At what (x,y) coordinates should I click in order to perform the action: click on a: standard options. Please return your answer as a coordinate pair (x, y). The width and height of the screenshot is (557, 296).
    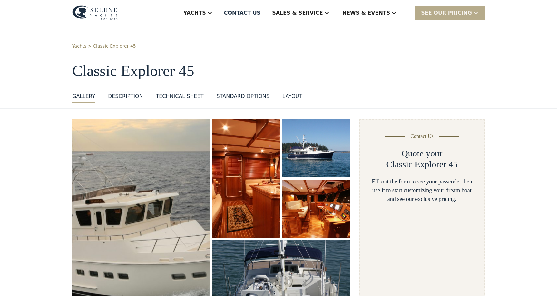
    Looking at the image, I should click on (243, 98).